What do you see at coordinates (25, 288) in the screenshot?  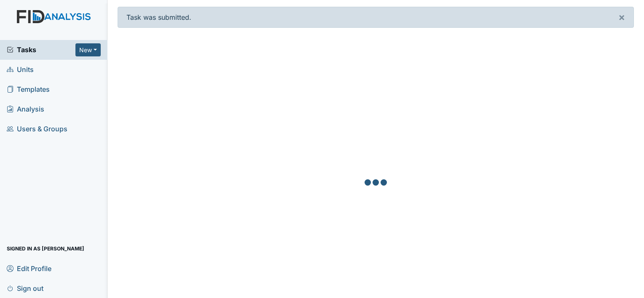 I see `span: Sign out` at bounding box center [25, 288].